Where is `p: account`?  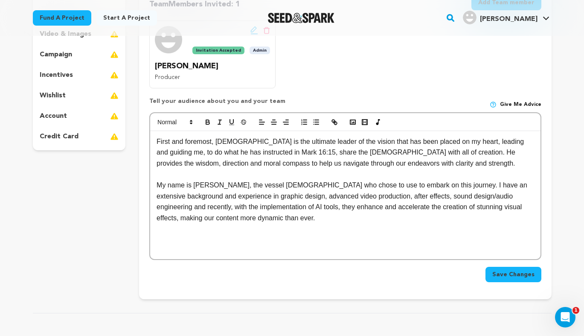 p: account is located at coordinates (53, 116).